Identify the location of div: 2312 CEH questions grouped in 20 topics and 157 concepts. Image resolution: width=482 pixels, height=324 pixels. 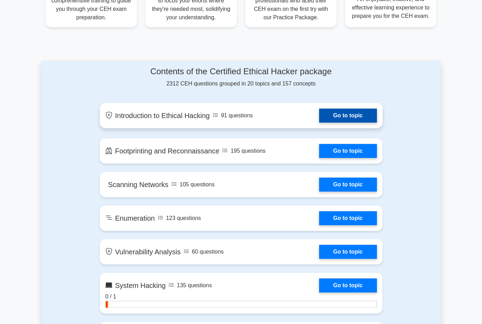
(241, 77).